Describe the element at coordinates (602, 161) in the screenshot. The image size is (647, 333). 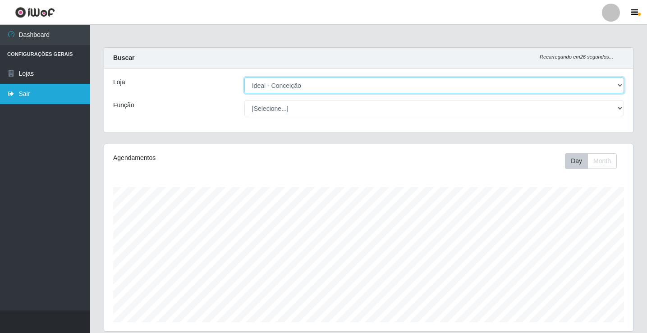
I see `button: Month` at that location.